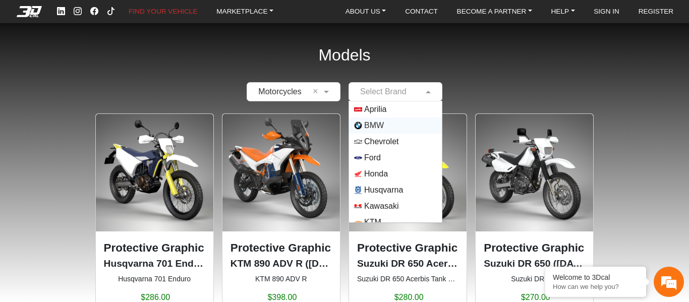 Image resolution: width=689 pixels, height=302 pixels. Describe the element at coordinates (281, 279) in the screenshot. I see `small: KTM 890 ADV R` at that location.